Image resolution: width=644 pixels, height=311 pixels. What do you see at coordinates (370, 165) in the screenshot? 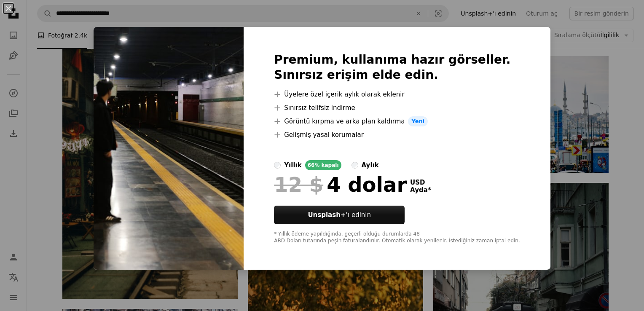
I see `div: aylık` at bounding box center [370, 165].